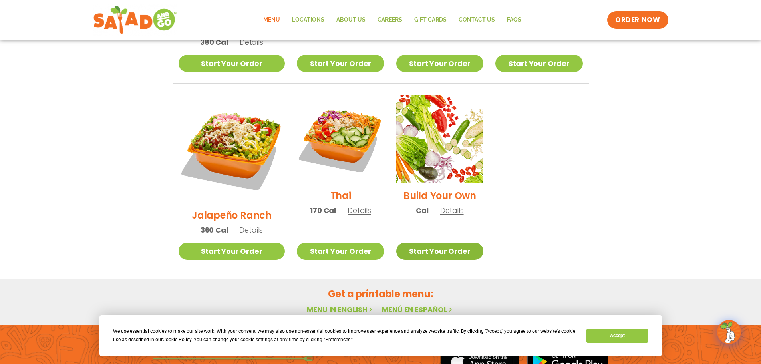 This screenshot has width=761, height=364. I want to click on h2: Jalapeño Ranch, so click(232, 215).